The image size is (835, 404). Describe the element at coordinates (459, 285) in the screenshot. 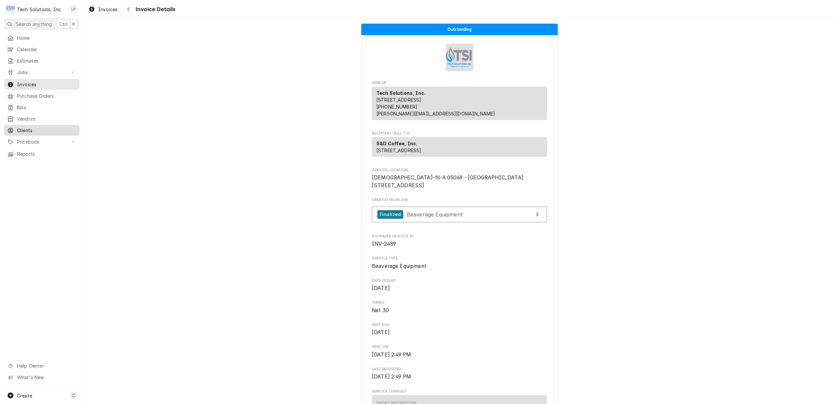

I see `div: Date Issued` at that location.